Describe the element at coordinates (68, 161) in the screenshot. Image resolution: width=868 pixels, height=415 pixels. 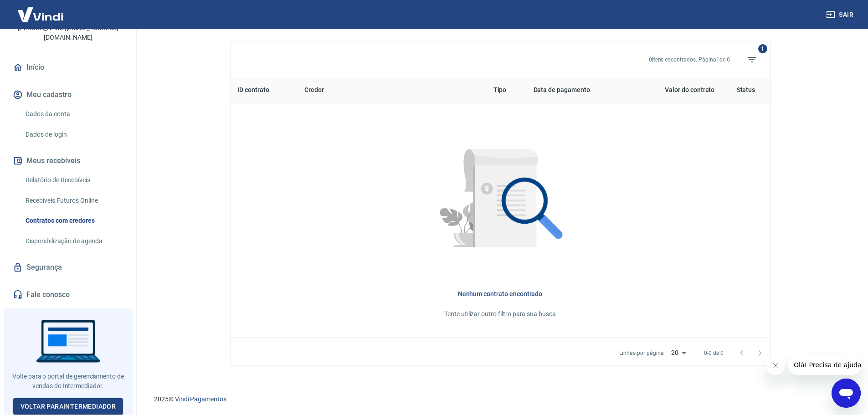
I see `button: Meus recebíveis` at that location.